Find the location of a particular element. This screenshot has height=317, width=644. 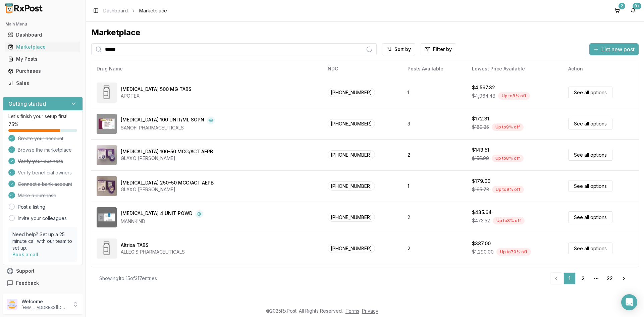

span: $4,964.48 is located at coordinates (484, 96).